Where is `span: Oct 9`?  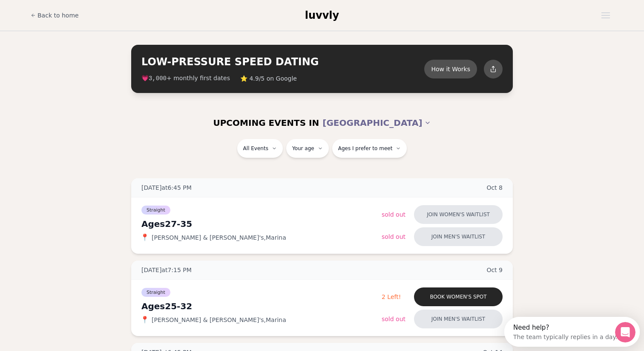
span: Oct 9 is located at coordinates (495, 270).